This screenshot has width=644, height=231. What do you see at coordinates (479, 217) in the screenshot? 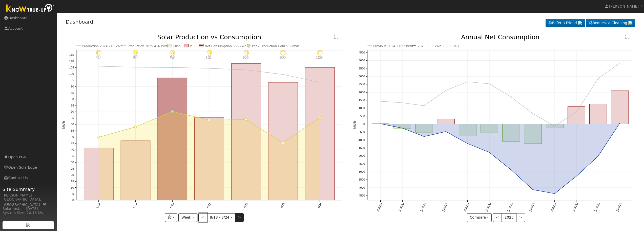
I see `button: Compare` at bounding box center [479, 217].